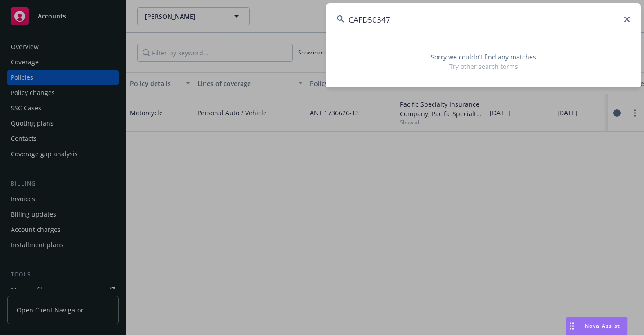 This screenshot has width=644, height=335. Describe the element at coordinates (596, 326) in the screenshot. I see `button: Nova Assist` at that location.